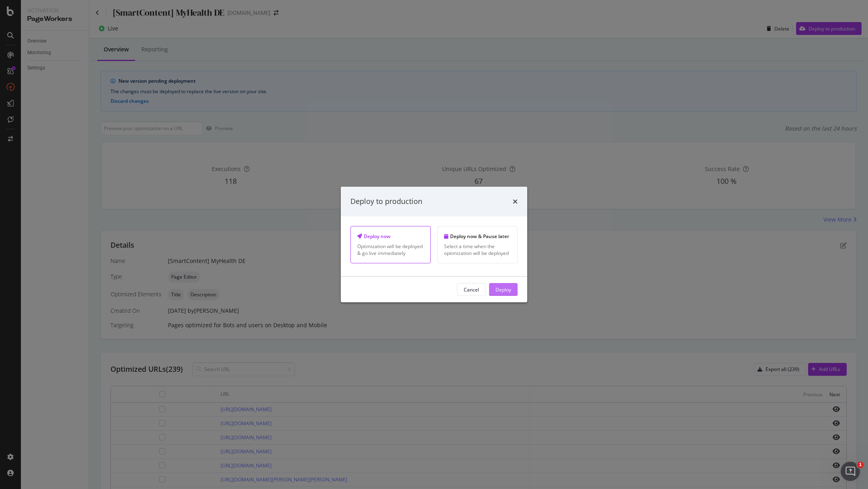 This screenshot has width=868, height=489. I want to click on div: Deploy to production, so click(386, 201).